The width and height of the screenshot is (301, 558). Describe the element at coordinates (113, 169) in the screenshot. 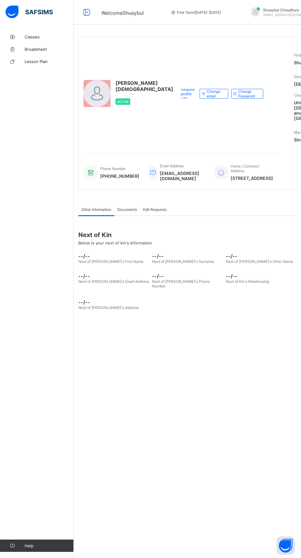

I see `span: Phone Number` at that location.